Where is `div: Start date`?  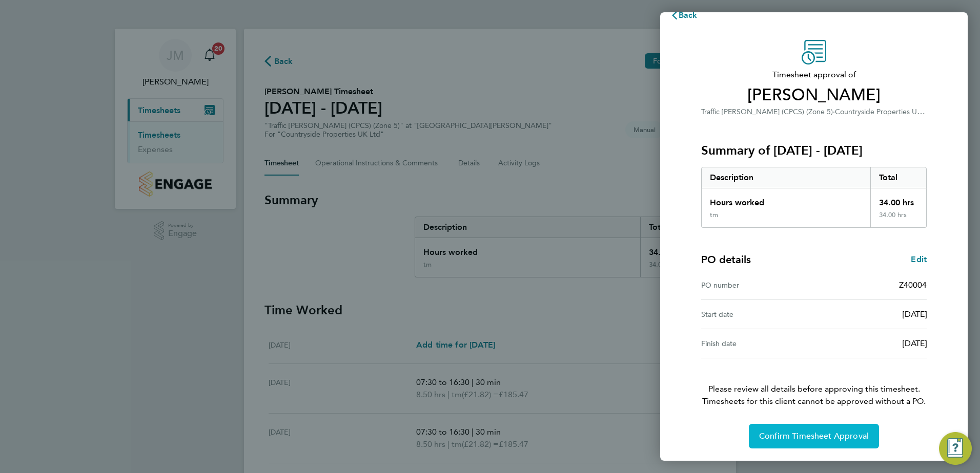 div: Start date is located at coordinates (758, 314).